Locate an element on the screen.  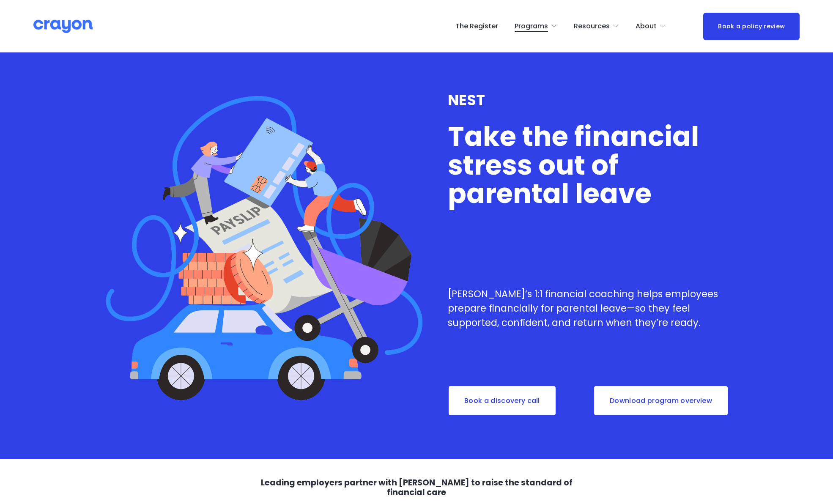
img: Crayon is located at coordinates (63, 26).